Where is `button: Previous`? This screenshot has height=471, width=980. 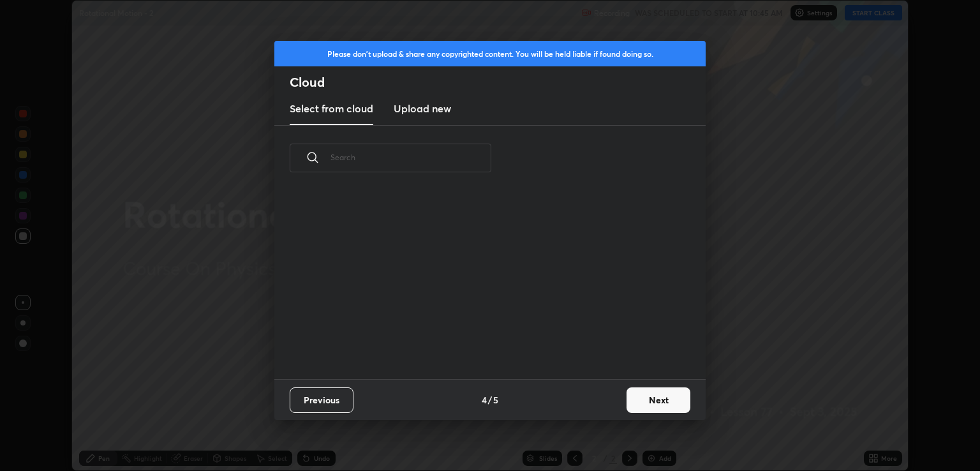 button: Previous is located at coordinates (322, 400).